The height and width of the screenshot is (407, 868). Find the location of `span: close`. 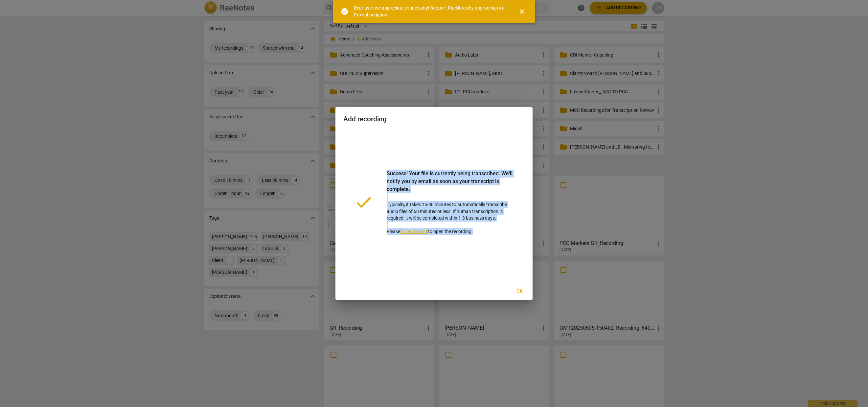

span: close is located at coordinates (522, 11).